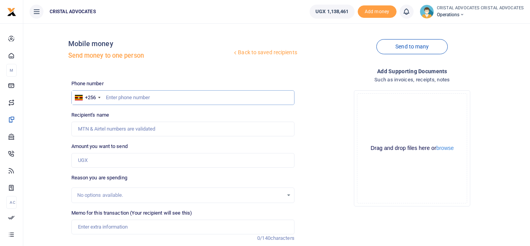 The width and height of the screenshot is (530, 246). What do you see at coordinates (481, 15) in the screenshot?
I see `span: Operations` at bounding box center [481, 15].